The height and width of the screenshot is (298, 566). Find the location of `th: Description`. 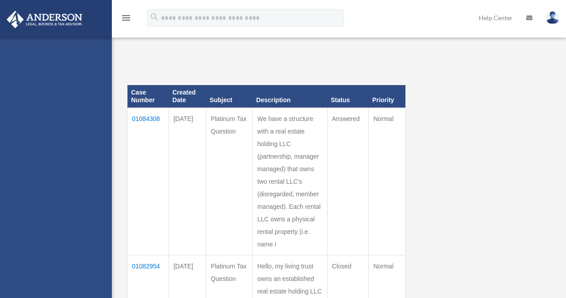

th: Description is located at coordinates (290, 96).